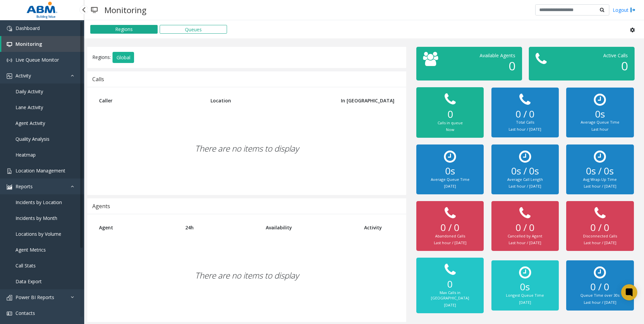 The image size is (644, 324). Describe the element at coordinates (40, 170) in the screenshot. I see `span: Location Management` at that location.